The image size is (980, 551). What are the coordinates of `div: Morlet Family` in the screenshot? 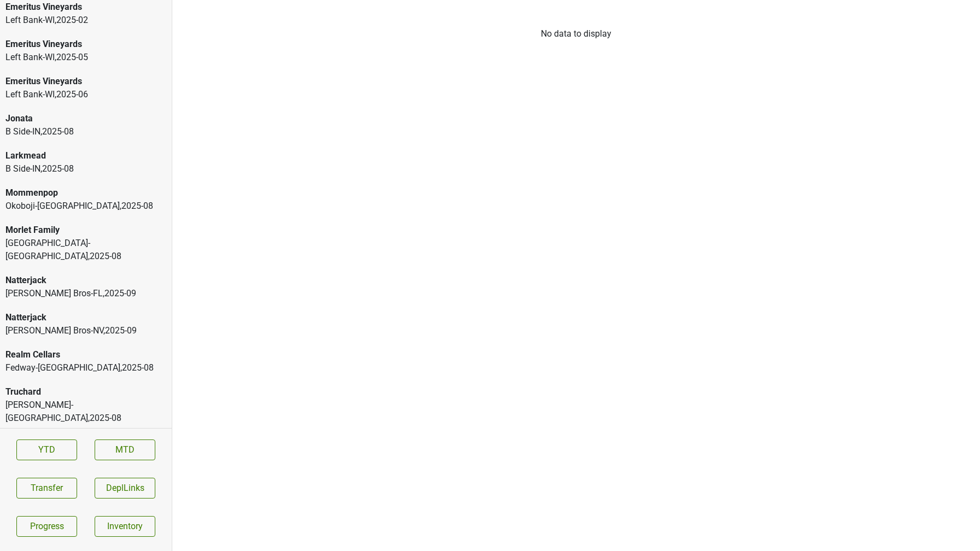 It's located at (86, 230).